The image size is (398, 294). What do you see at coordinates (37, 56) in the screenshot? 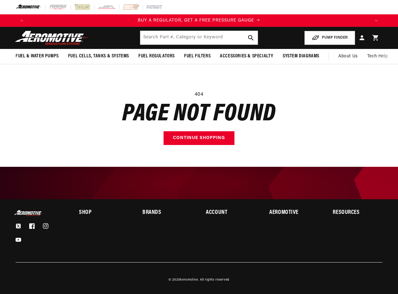
I see `span: Fuel & Water Pumps` at bounding box center [37, 56].